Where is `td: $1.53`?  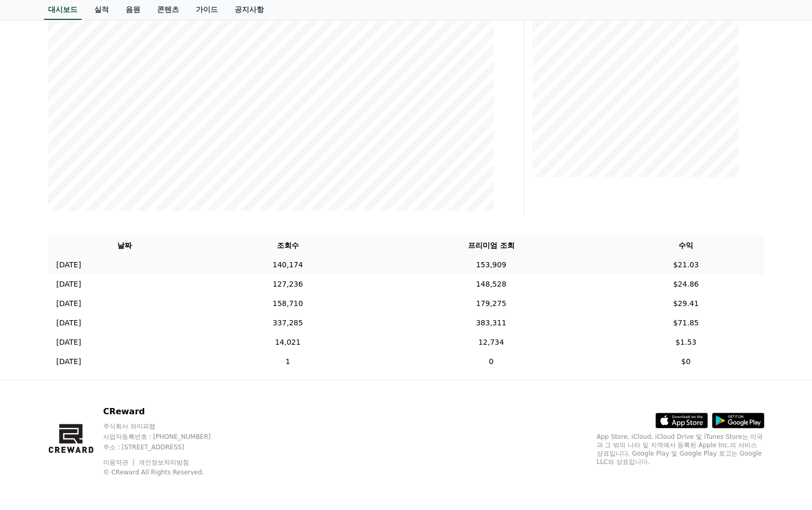
td: $1.53 is located at coordinates (686, 342).